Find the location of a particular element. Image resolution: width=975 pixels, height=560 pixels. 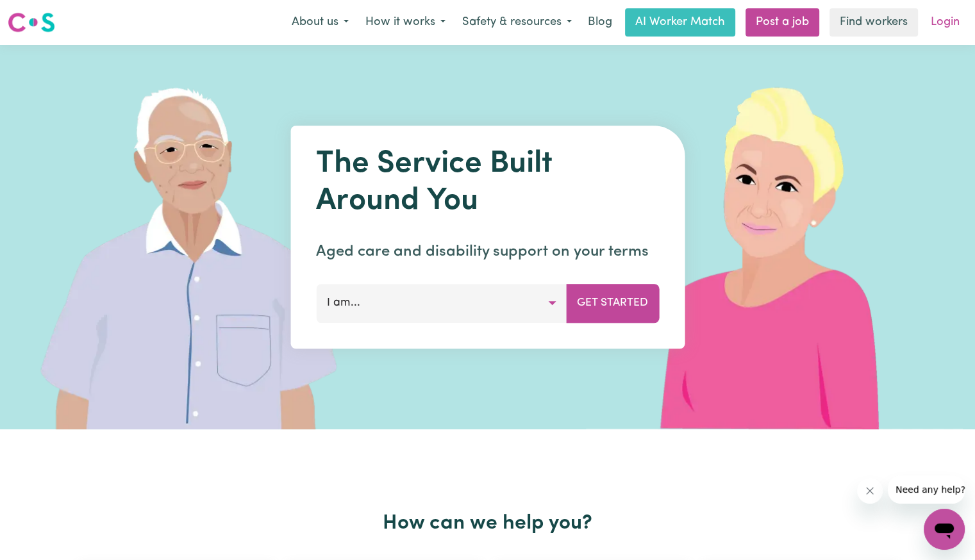

button: About us is located at coordinates (320, 22).